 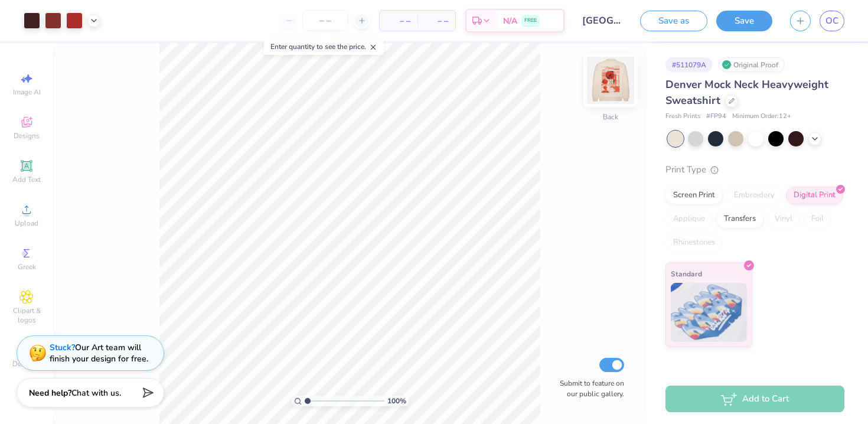 I want to click on div: Transfers, so click(x=740, y=219).